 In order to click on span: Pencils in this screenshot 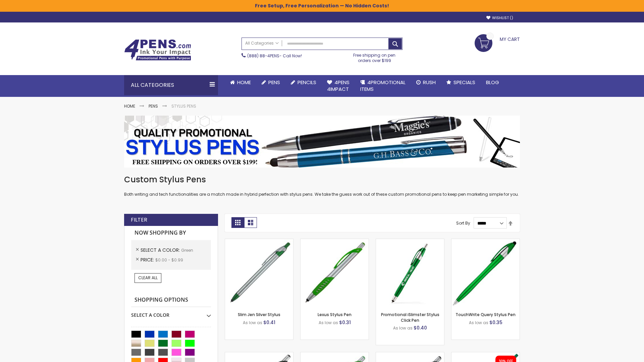, I will do `click(307, 82)`.